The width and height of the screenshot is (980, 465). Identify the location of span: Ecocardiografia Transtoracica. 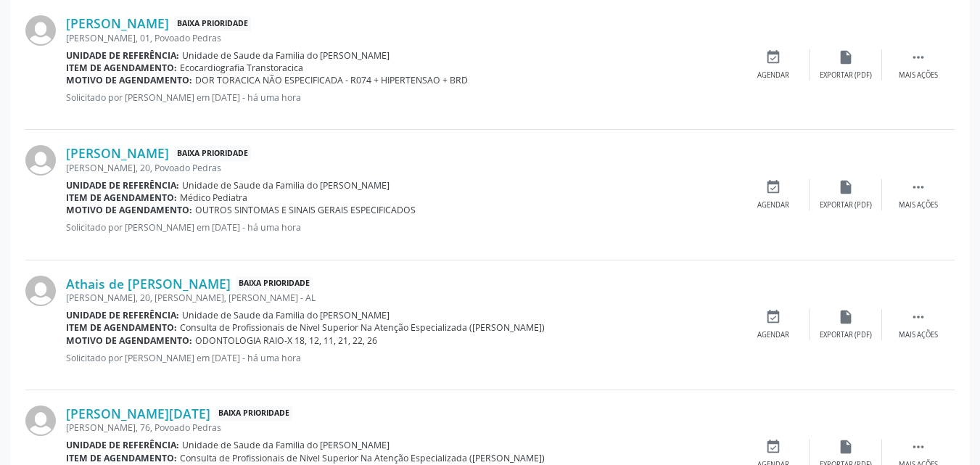
(241, 68).